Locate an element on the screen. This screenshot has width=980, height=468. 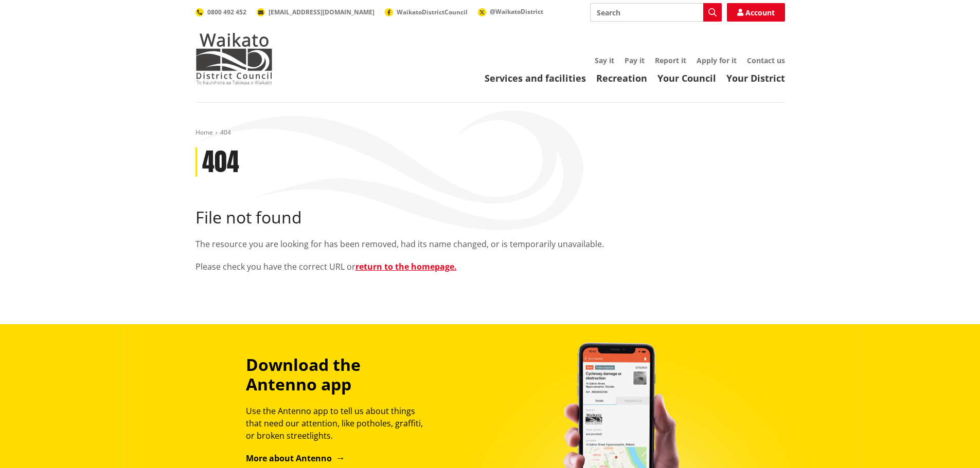
a: Home is located at coordinates (204, 132).